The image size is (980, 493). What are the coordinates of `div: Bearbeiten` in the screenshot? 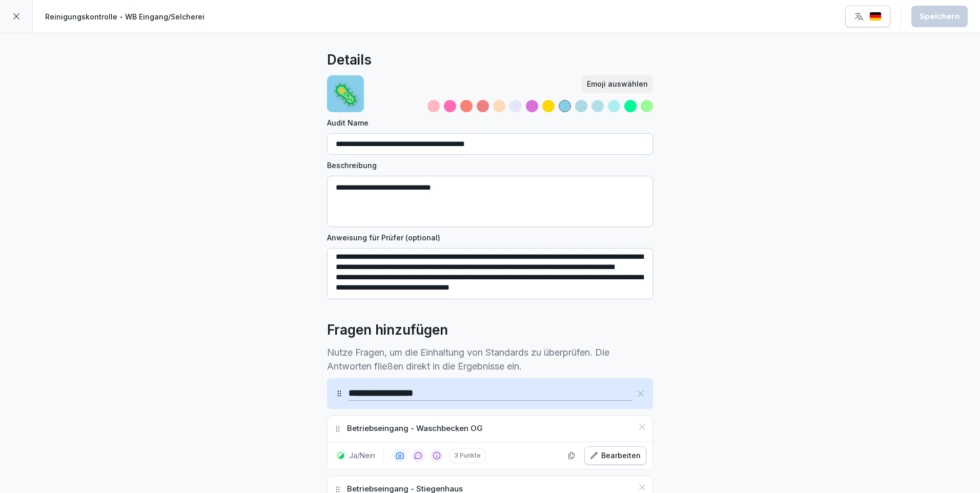 It's located at (615, 455).